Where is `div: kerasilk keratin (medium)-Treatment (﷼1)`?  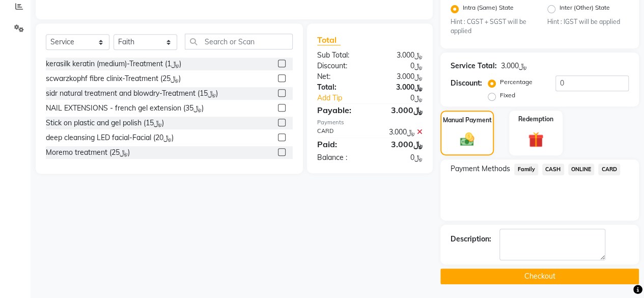
div: kerasilk keratin (medium)-Treatment (﷼1) is located at coordinates (114, 64).